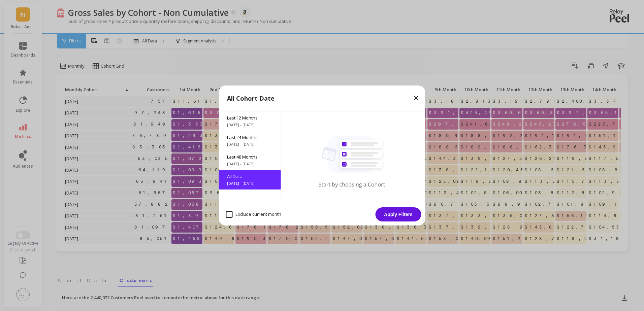  I want to click on span: Exclude current month, so click(253, 214).